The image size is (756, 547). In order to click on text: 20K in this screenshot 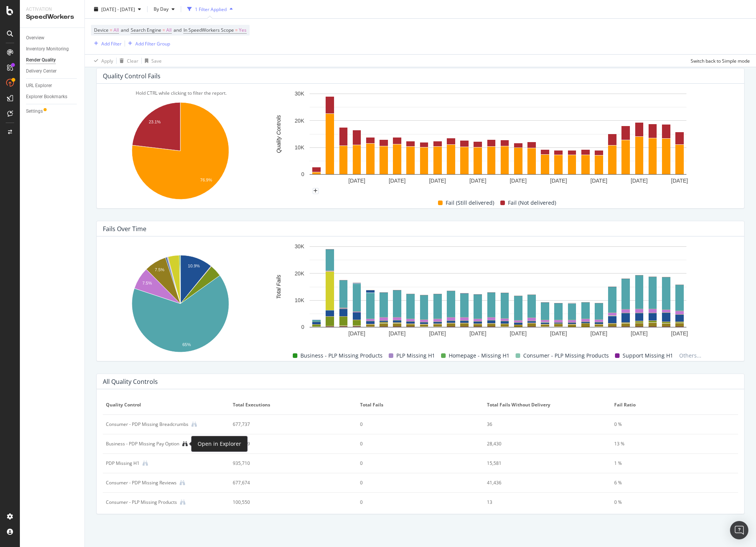, I will do `click(299, 274)`.